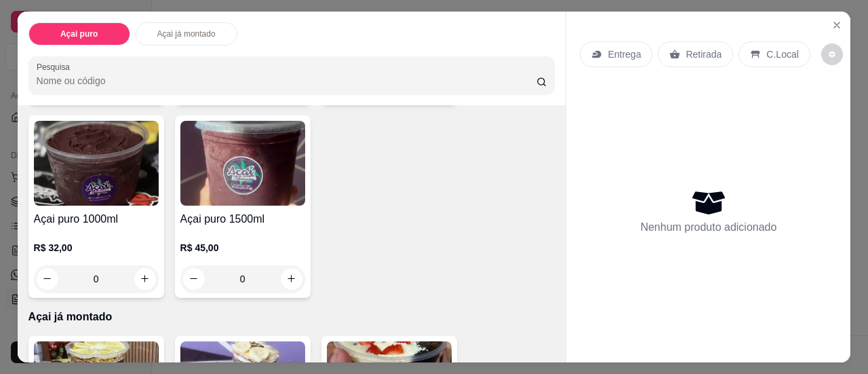 This screenshot has height=374, width=868. What do you see at coordinates (243, 219) in the screenshot?
I see `h4: Açai puro 1500ml` at bounding box center [243, 219].